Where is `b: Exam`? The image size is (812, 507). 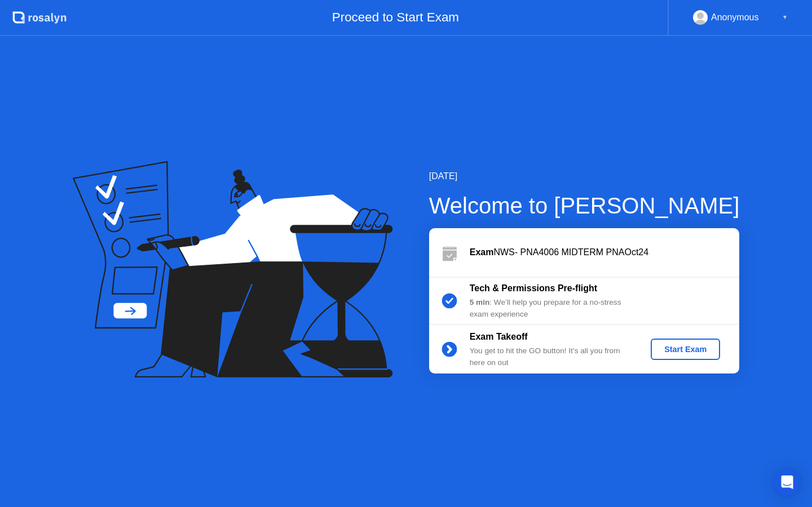
b: Exam is located at coordinates (482, 252).